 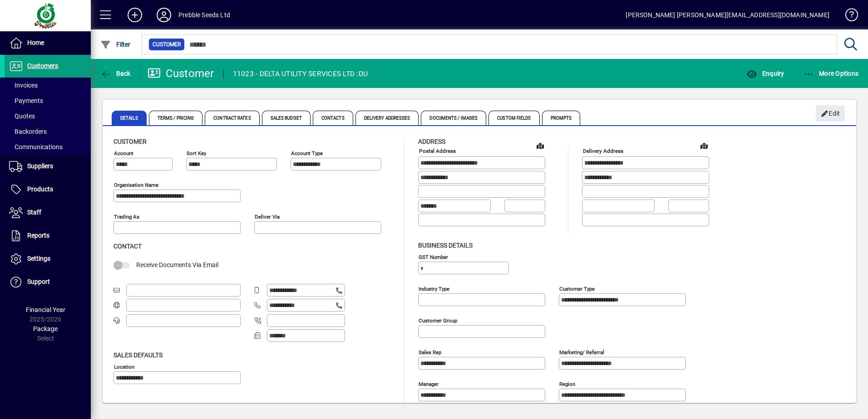 I want to click on span: Documents / Images, so click(x=454, y=118).